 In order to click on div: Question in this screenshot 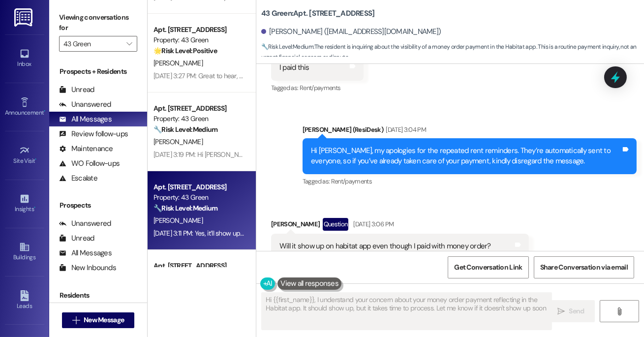, I will do `click(336, 224)`.